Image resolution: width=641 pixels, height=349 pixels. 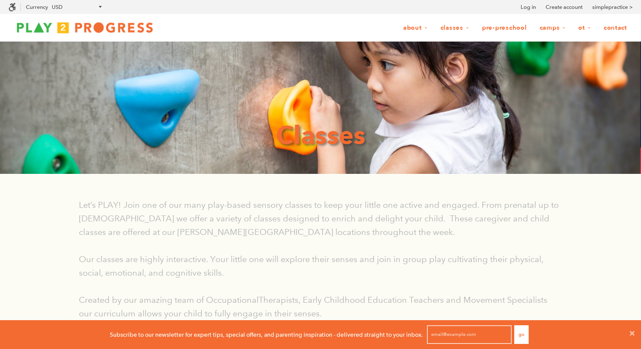 What do you see at coordinates (469, 335) in the screenshot?
I see `input: email@example.com` at bounding box center [469, 335].